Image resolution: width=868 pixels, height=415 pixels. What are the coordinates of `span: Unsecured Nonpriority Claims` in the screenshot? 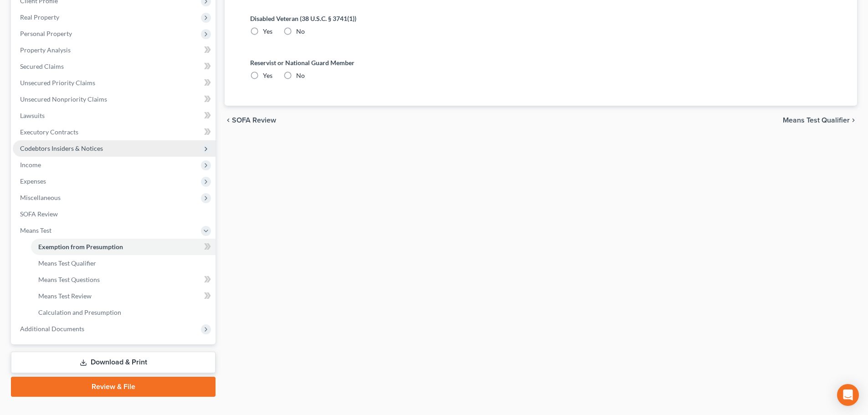 It's located at (63, 99).